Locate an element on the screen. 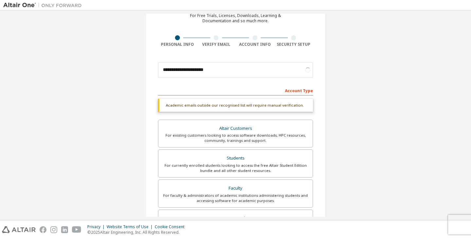 The image size is (471, 239). div: Website Terms of Use is located at coordinates (130, 227).